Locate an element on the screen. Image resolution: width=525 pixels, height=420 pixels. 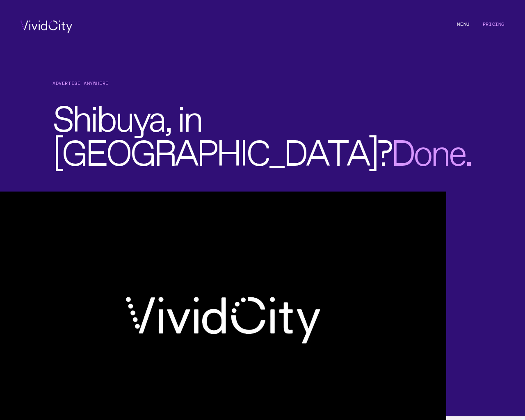
span: Shibuya is located at coordinates (108, 113).